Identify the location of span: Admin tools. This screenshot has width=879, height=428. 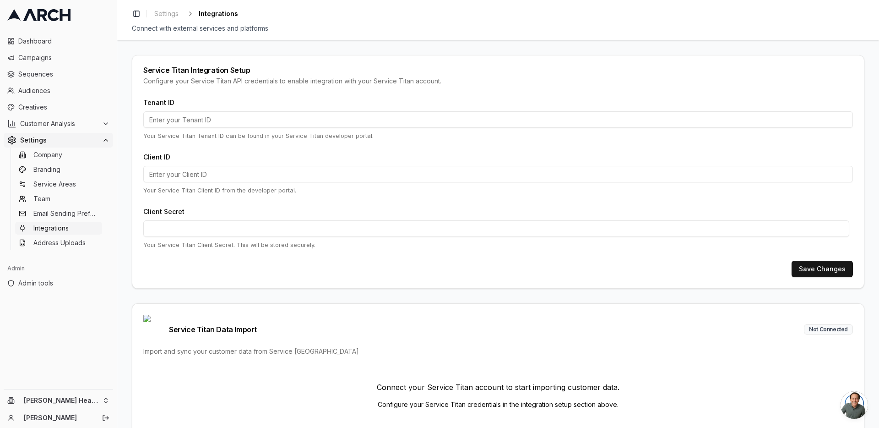
(64, 283).